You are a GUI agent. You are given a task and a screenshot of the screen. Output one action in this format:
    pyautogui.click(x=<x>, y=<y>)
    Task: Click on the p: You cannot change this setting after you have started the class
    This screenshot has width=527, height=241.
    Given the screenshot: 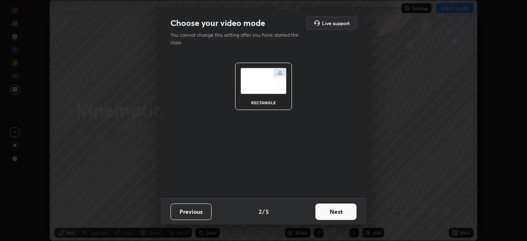 What is the action you would take?
    pyautogui.click(x=237, y=39)
    